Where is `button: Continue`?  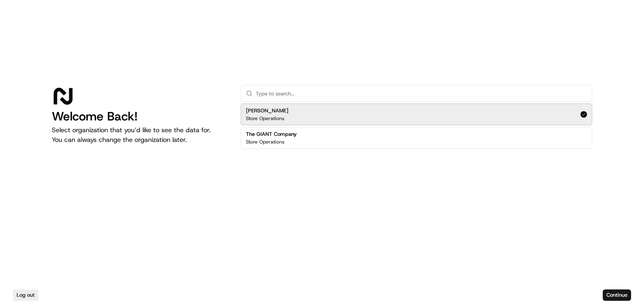 button: Continue is located at coordinates (617, 295).